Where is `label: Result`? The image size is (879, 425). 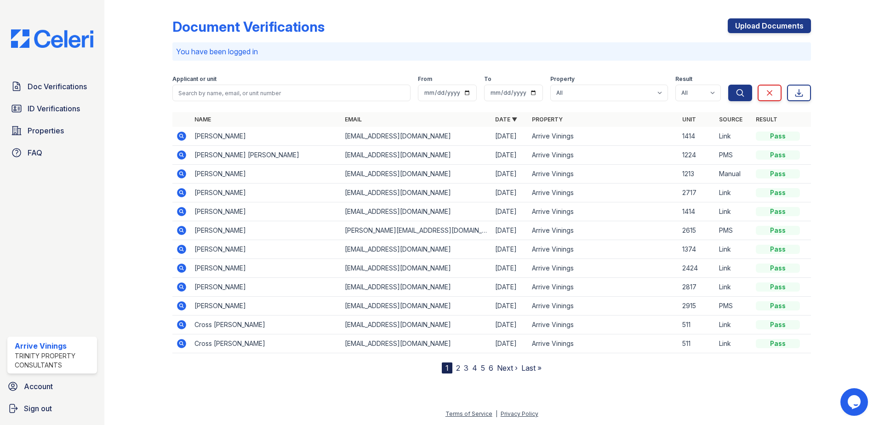 label: Result is located at coordinates (683, 79).